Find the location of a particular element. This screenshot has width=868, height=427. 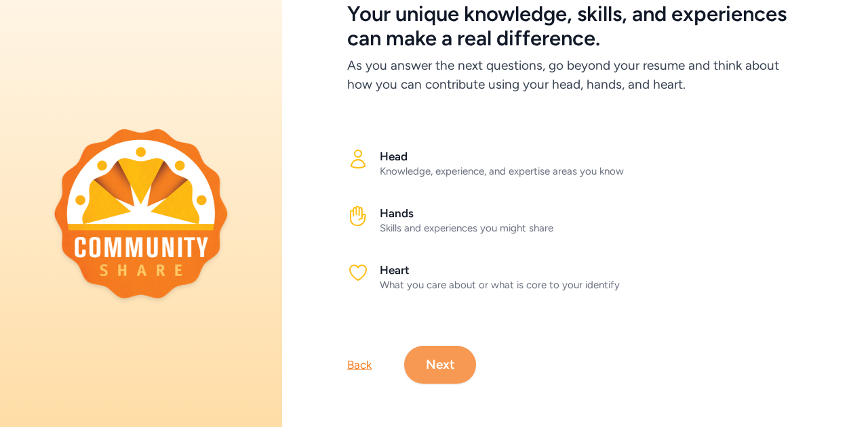

h2: Hands is located at coordinates (591, 214).